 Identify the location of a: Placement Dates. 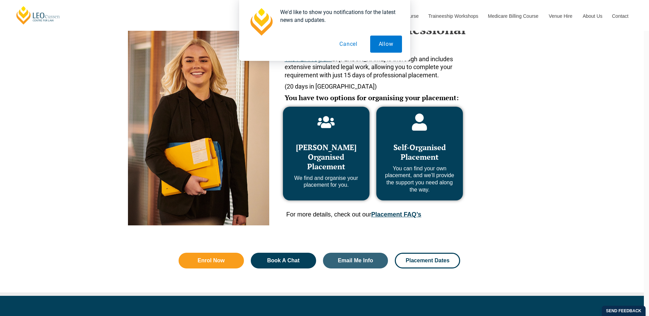
(427, 261).